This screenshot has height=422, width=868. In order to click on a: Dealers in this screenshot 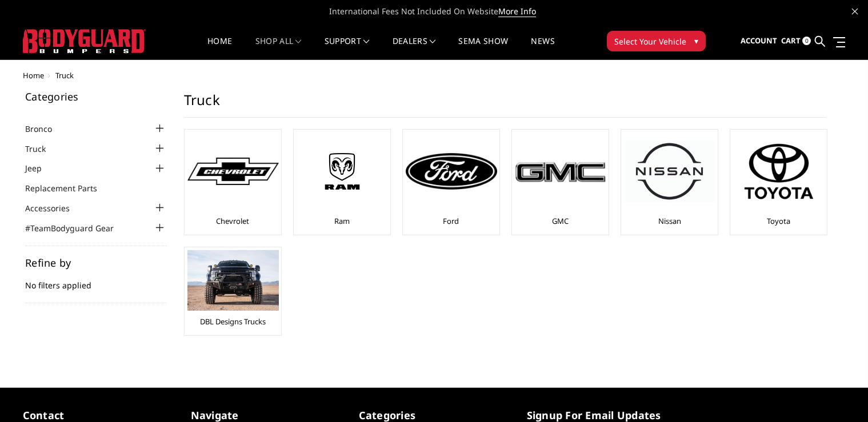, I will do `click(414, 48)`.